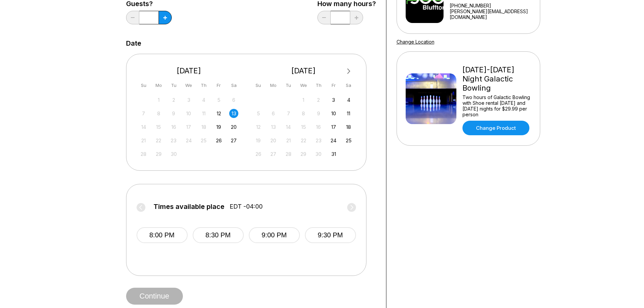  What do you see at coordinates (304, 127) in the screenshot?
I see `div: month 2025-10` at bounding box center [304, 127].